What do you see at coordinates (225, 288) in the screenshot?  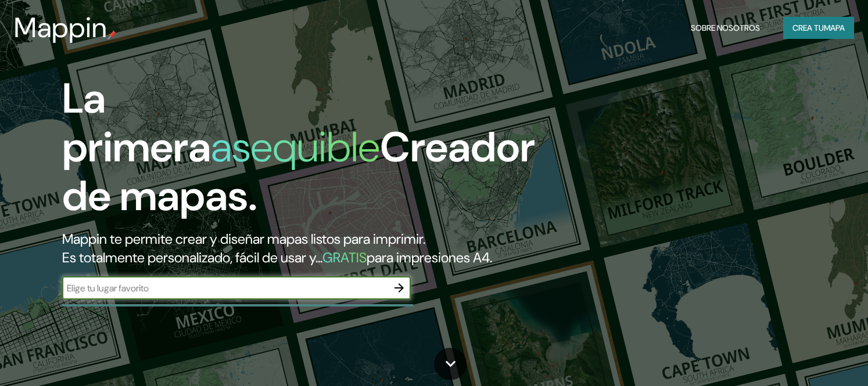 I see `input: Elige tu lugar favorito` at bounding box center [225, 288].